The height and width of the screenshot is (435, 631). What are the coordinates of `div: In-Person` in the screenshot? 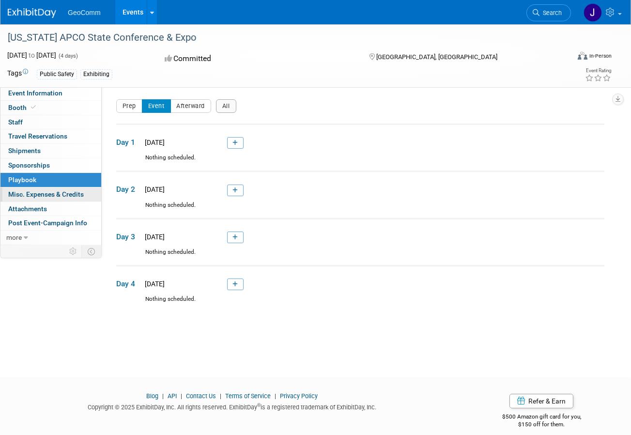 It's located at (600, 56).